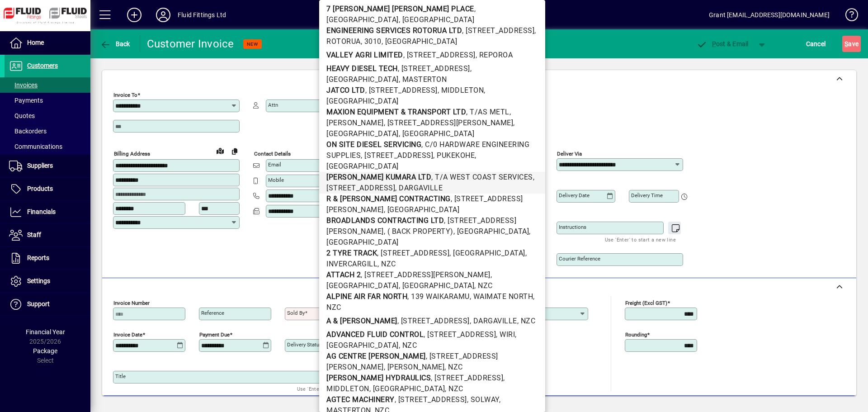 The image size is (868, 412). Describe the element at coordinates (423, 79) in the screenshot. I see `span: , MASTERTON` at that location.